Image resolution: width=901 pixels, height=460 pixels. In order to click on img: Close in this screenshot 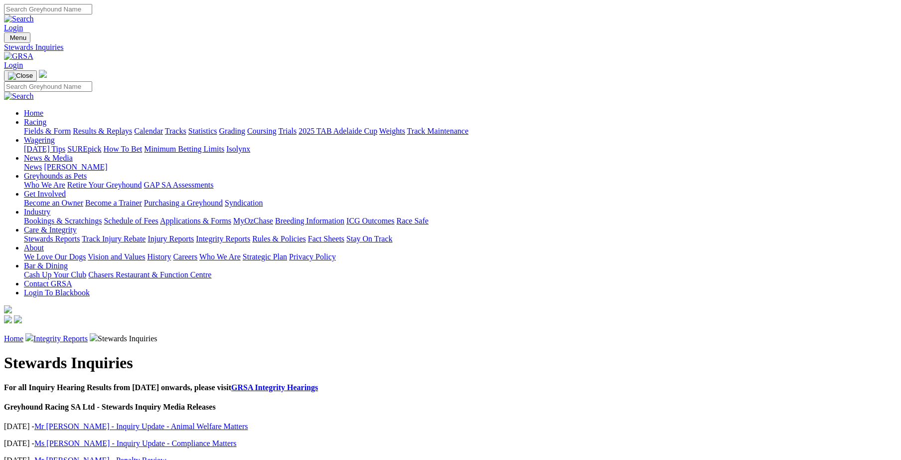, I will do `click(20, 76)`.